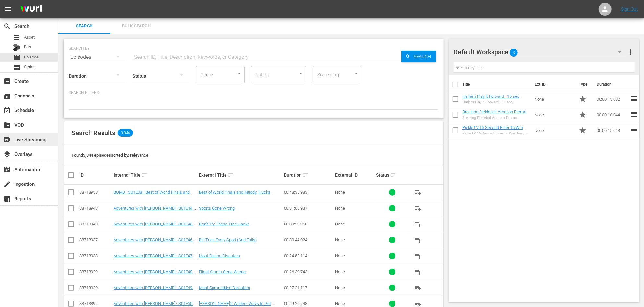 The image size is (644, 307). I want to click on button: more_vert, so click(631, 52).